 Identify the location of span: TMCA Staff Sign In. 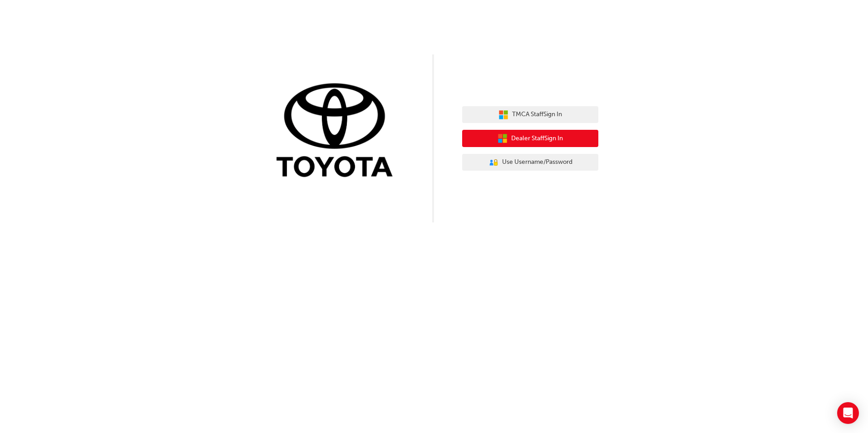
(537, 114).